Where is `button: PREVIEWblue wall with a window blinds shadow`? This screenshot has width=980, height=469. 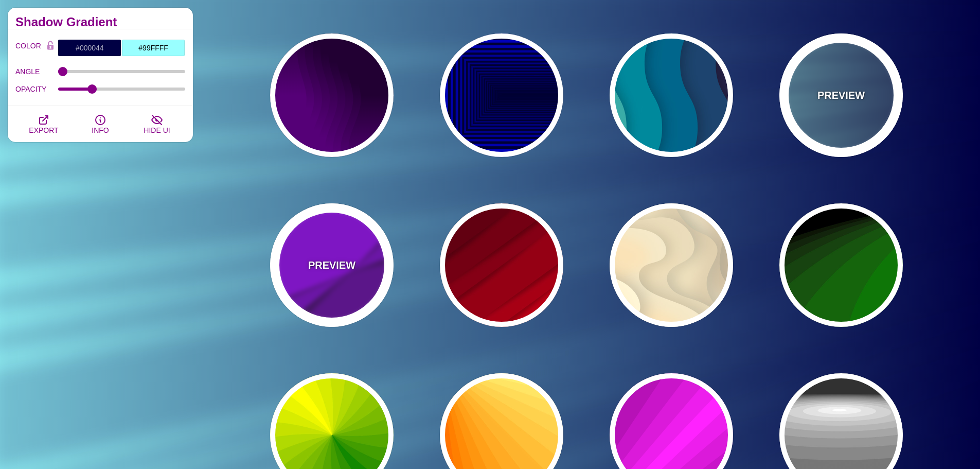
button: PREVIEWblue wall with a window blinds shadow is located at coordinates (842, 95).